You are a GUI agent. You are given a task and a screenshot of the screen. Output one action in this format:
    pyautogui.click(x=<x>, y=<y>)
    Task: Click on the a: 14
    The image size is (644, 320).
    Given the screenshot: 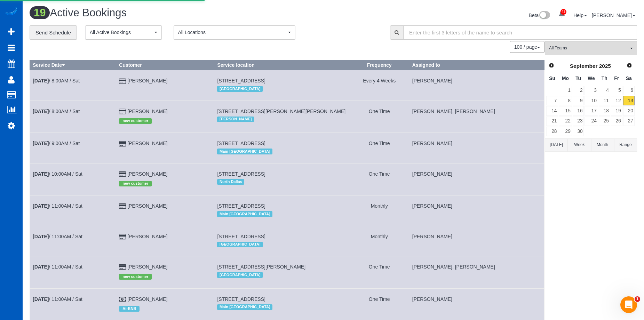 What is the action you would take?
    pyautogui.click(x=553, y=110)
    